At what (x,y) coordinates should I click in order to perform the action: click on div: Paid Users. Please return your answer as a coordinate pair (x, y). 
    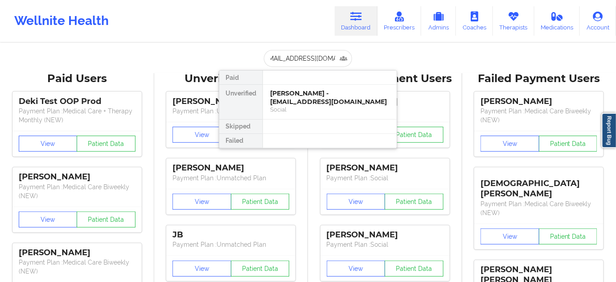
    Looking at the image, I should click on (77, 78).